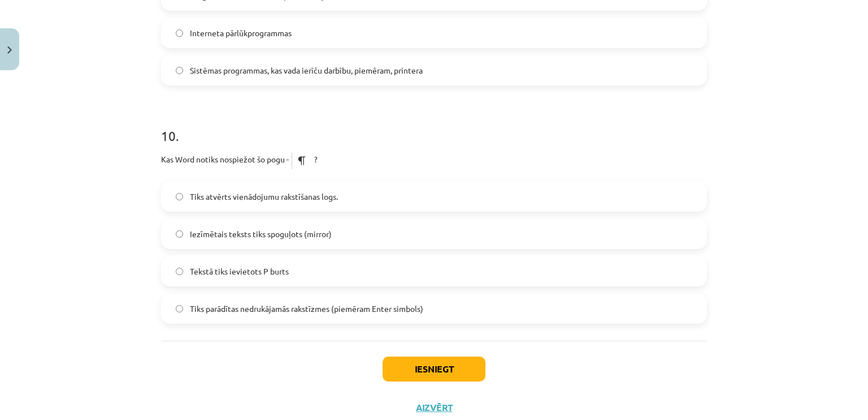 This screenshot has width=868, height=420. What do you see at coordinates (434, 408) in the screenshot?
I see `button: Aizvērt` at bounding box center [434, 408].